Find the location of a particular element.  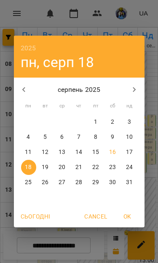

button: Cancel is located at coordinates (95, 217).